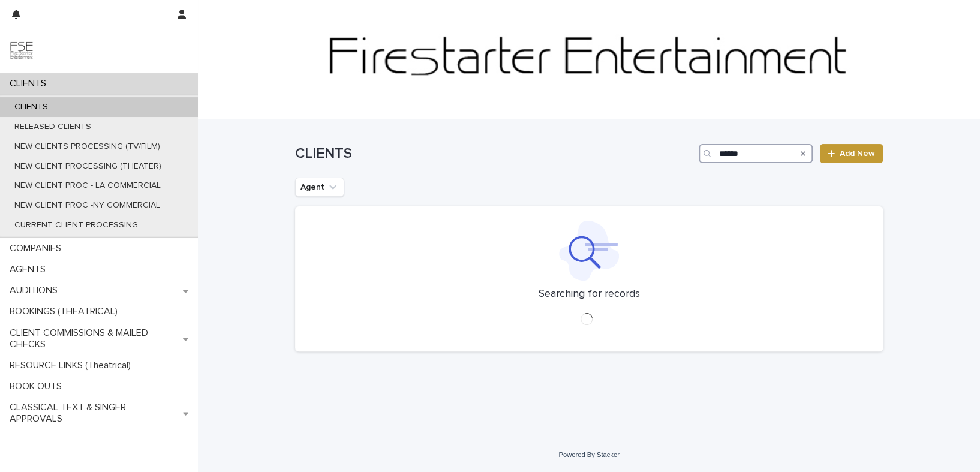 The width and height of the screenshot is (980, 472). I want to click on p: BOOKINGS (THEATRICAL), so click(66, 312).